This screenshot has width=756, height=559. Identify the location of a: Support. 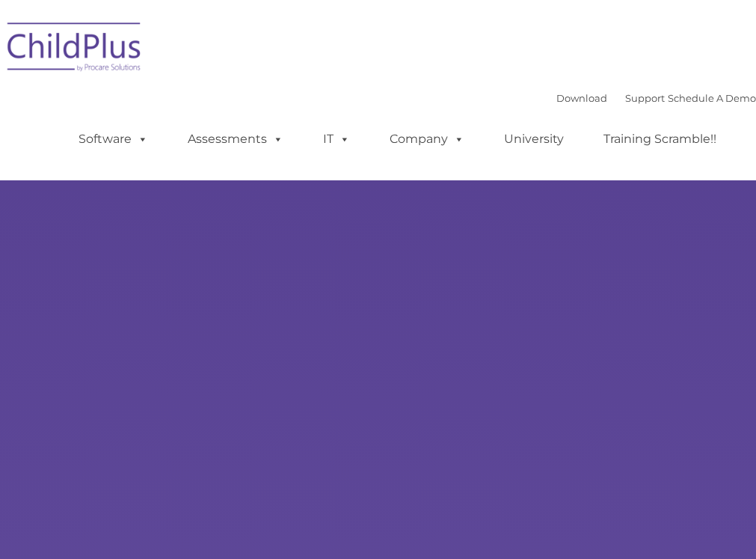
(644, 98).